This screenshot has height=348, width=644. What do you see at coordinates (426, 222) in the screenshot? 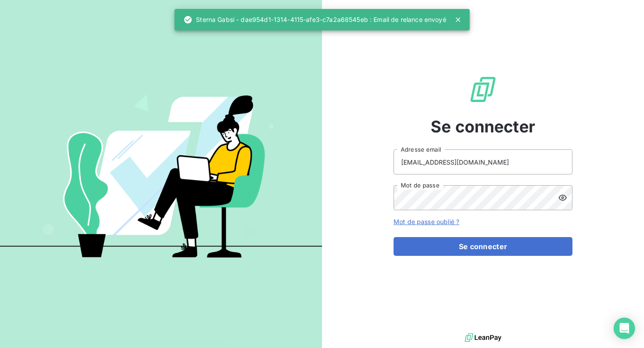
I see `a: Mot de passe oublié ?` at bounding box center [426, 222].